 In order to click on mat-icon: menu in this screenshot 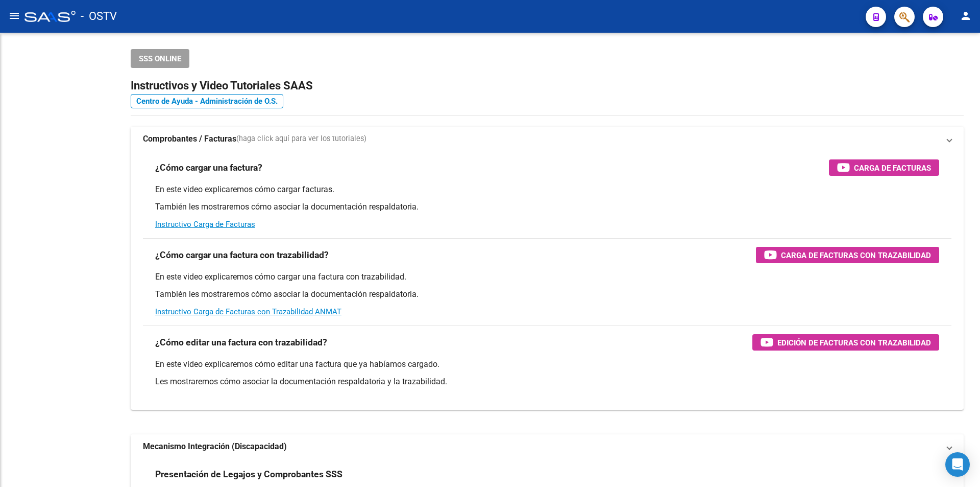, I will do `click(15, 16)`.